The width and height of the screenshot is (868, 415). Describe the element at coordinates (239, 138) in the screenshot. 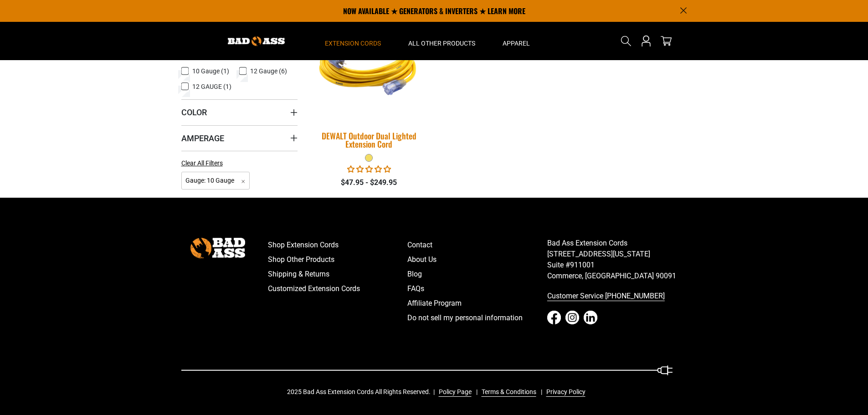

I see `summary: Amperage` at that location.